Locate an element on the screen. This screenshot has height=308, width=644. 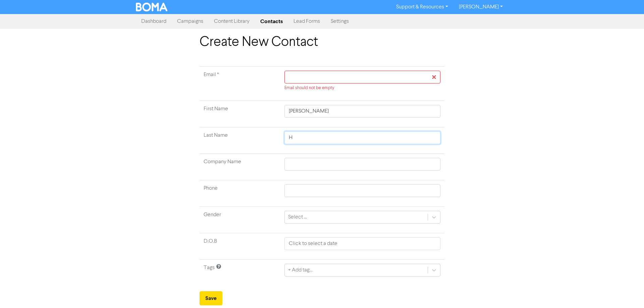
h1: Create New Contact is located at coordinates (322, 42).